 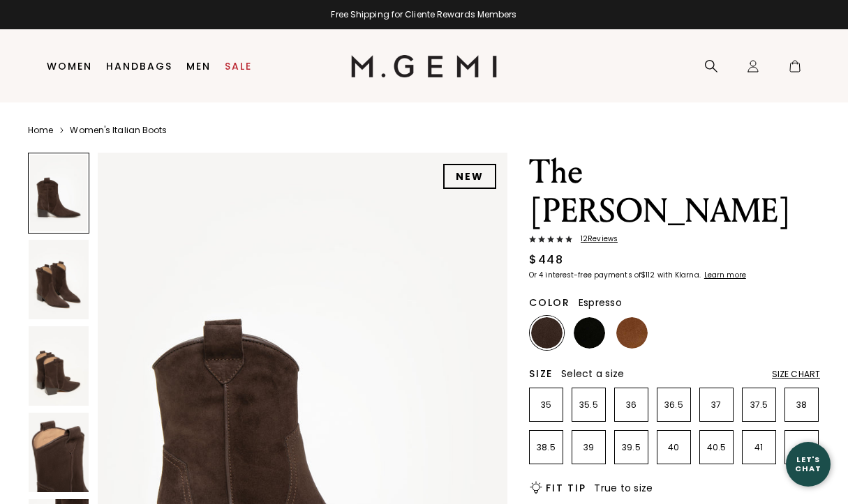 I want to click on klarna-placement-style-cta: Learn more, so click(x=725, y=275).